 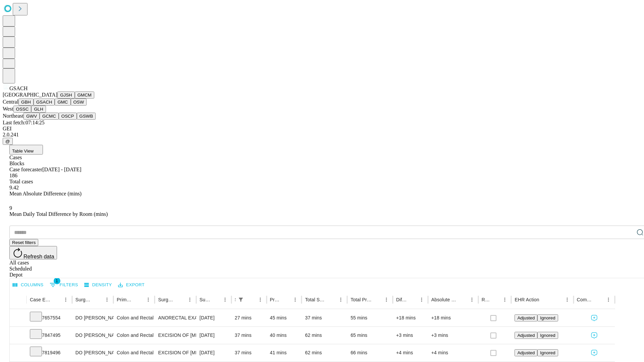 I want to click on button: GBH, so click(x=26, y=102).